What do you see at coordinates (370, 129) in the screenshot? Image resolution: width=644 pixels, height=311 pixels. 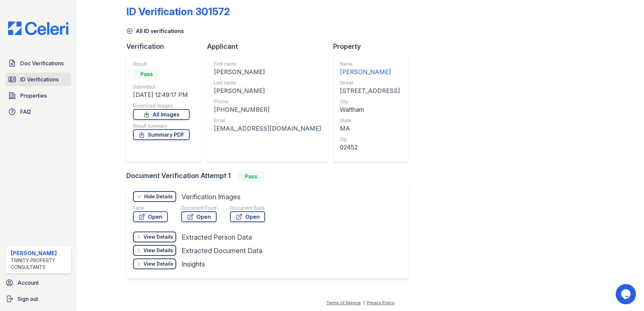 I see `div: MA` at bounding box center [370, 129].